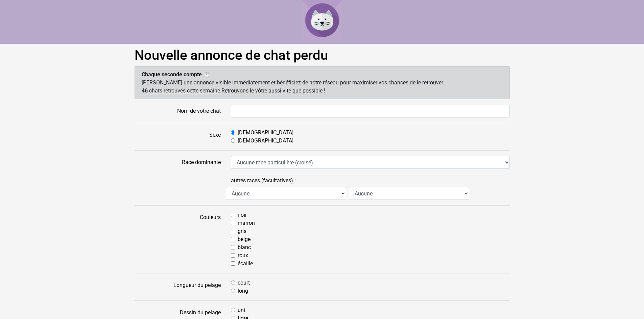 This screenshot has width=644, height=319. What do you see at coordinates (185, 90) in the screenshot?
I see `u: chats retrouvés cette semaine.` at bounding box center [185, 90].